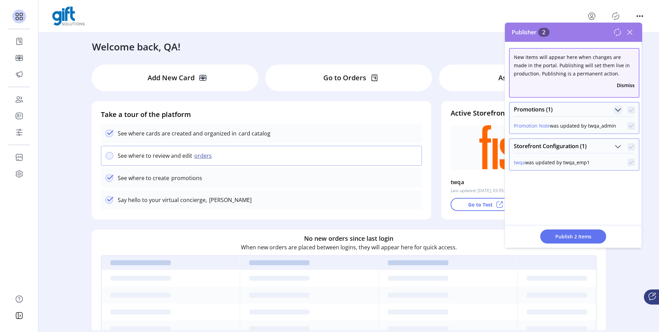 The image size is (659, 332). What do you see at coordinates (171, 78) in the screenshot?
I see `p: Add New Card` at bounding box center [171, 78].